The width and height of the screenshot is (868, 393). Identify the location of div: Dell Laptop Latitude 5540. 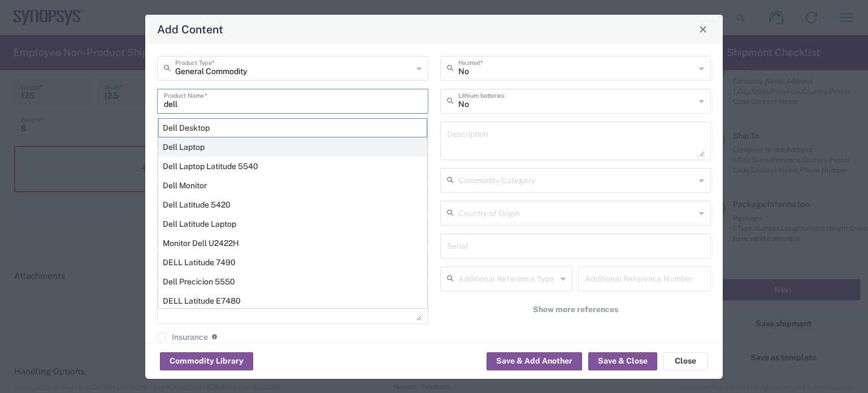
(293, 166).